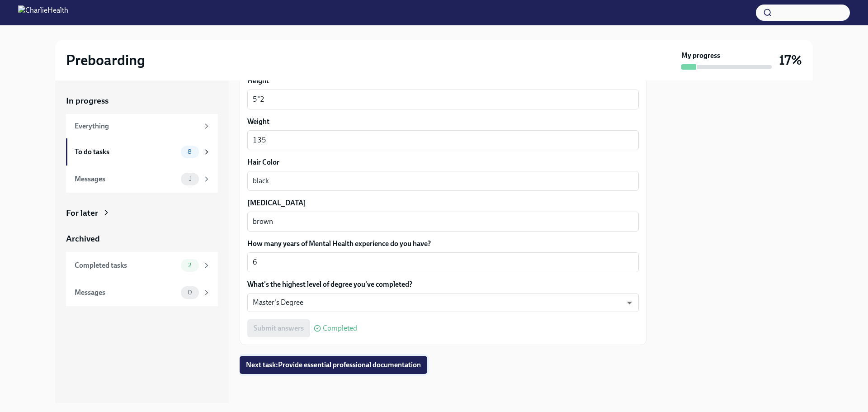 This screenshot has width=868, height=412. What do you see at coordinates (443, 122) in the screenshot?
I see `label: Weight` at bounding box center [443, 122].